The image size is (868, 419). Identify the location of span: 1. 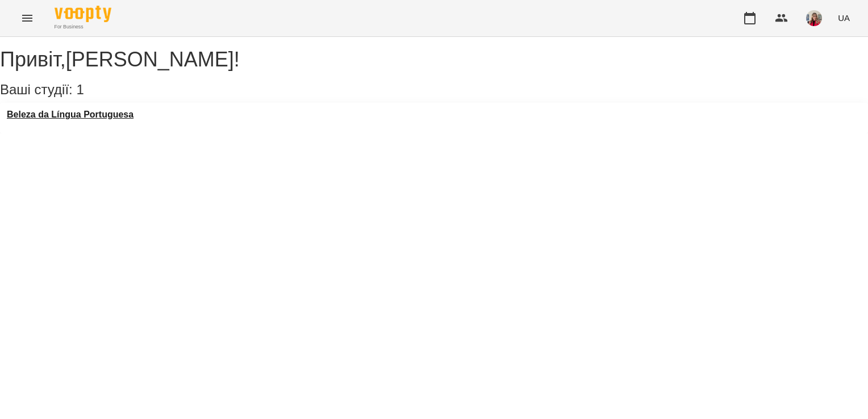
(80, 89).